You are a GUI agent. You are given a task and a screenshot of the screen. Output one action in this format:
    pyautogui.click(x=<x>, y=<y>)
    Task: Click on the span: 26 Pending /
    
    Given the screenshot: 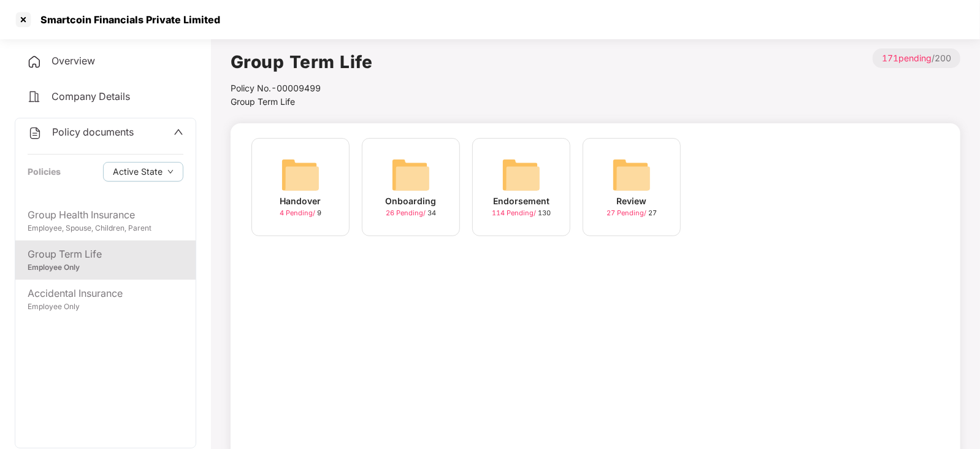 What is the action you would take?
    pyautogui.click(x=407, y=213)
    